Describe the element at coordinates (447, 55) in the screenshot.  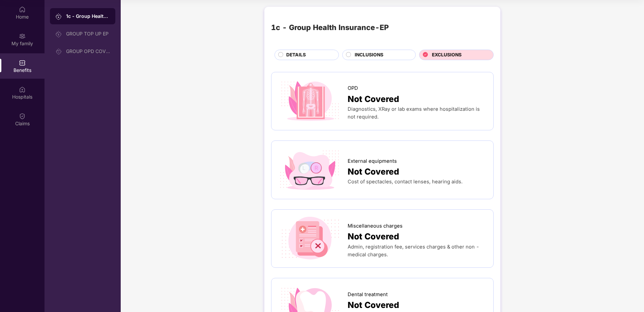
I see `span: EXCLUSIONS` at that location.